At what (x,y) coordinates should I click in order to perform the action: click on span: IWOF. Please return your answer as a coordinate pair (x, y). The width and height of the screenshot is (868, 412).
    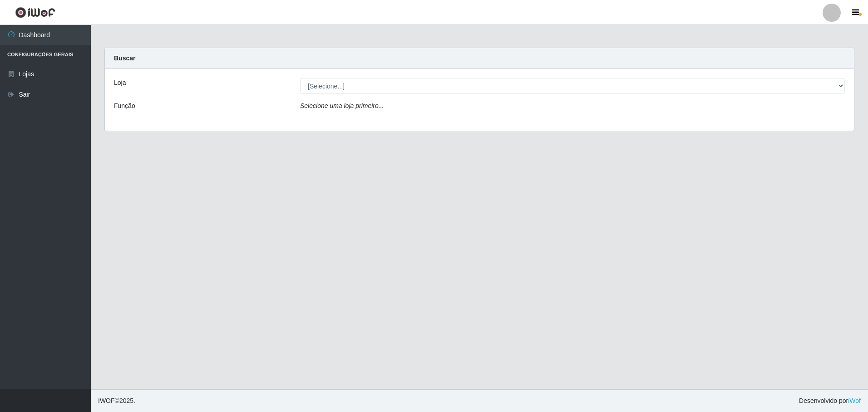
    Looking at the image, I should click on (106, 401).